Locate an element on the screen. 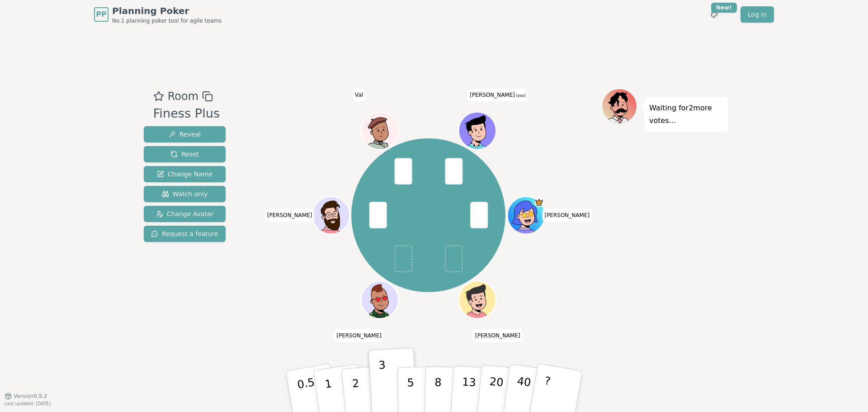  button: Reset is located at coordinates (185, 154).